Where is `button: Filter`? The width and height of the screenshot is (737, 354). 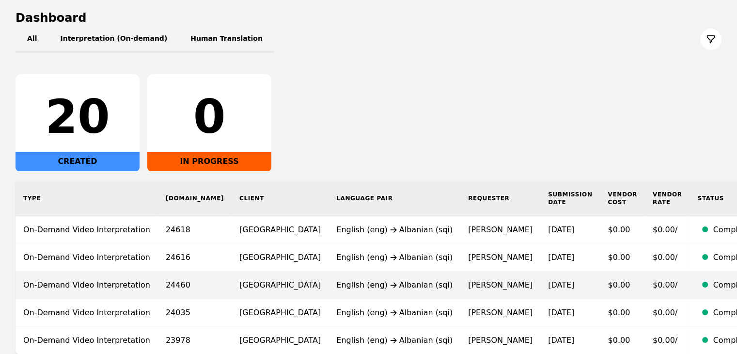
button: Filter is located at coordinates (711, 39).